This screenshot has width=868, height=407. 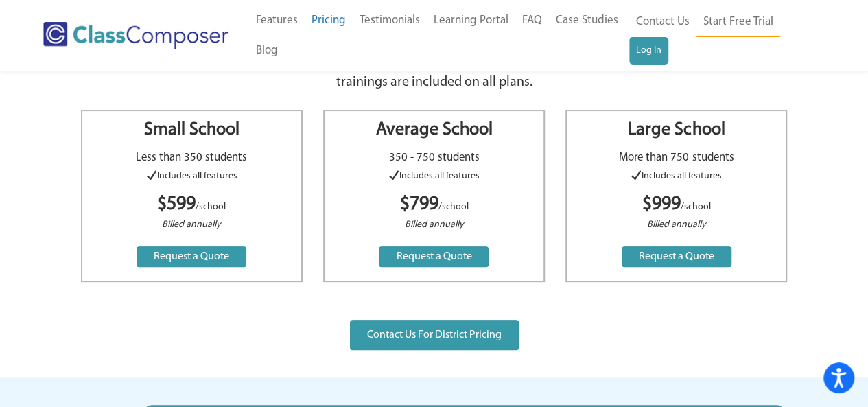 I want to click on h3: Small School, so click(x=191, y=130).